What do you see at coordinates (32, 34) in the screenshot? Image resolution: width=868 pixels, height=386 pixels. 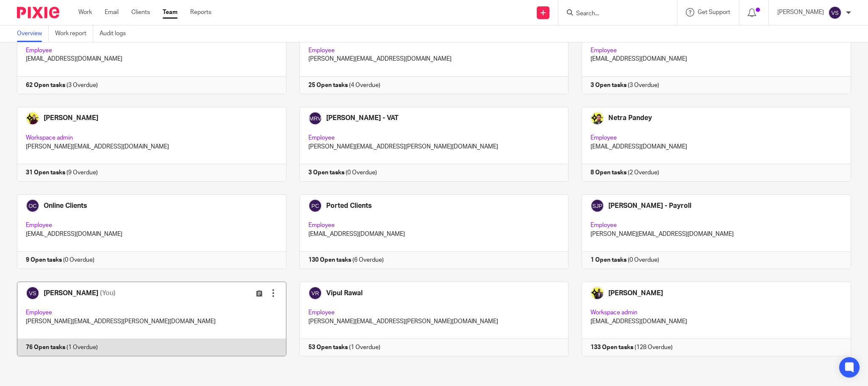 I see `a: Overview` at bounding box center [32, 34].